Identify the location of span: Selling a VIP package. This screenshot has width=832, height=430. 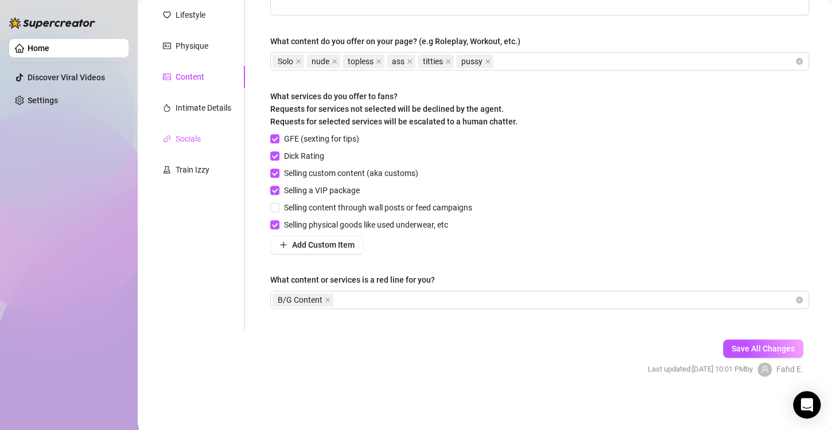
(322, 191).